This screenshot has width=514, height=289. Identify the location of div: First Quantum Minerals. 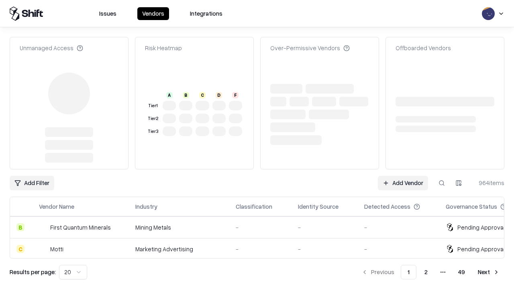
(80, 227).